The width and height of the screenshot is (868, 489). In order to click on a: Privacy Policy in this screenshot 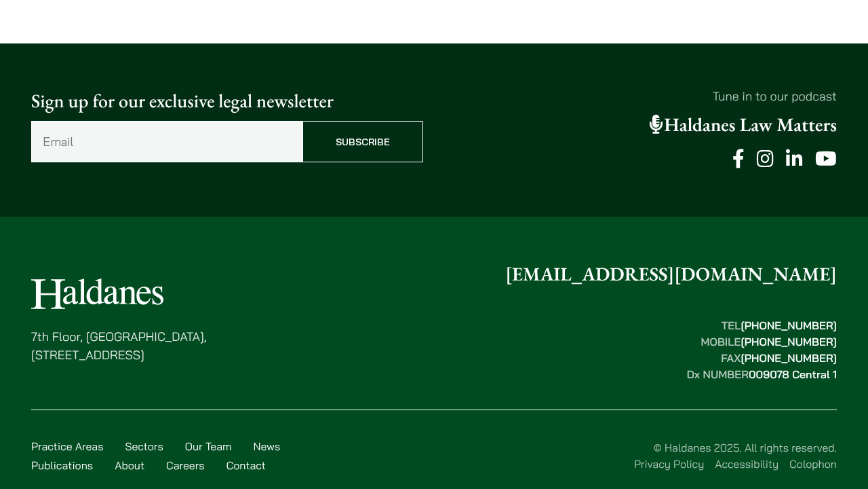, I will do `click(669, 464)`.